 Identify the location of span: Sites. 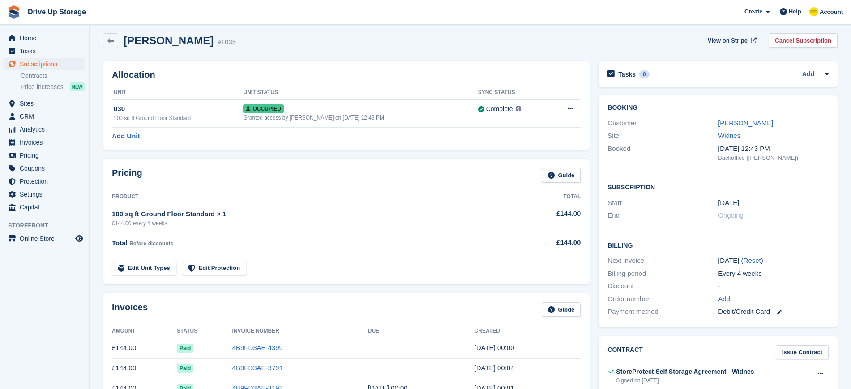
(47, 103).